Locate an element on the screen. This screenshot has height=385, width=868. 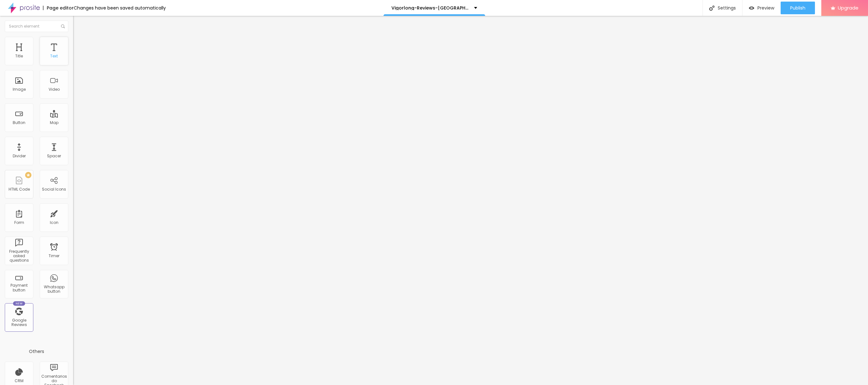
div: CRM is located at coordinates (19, 381).